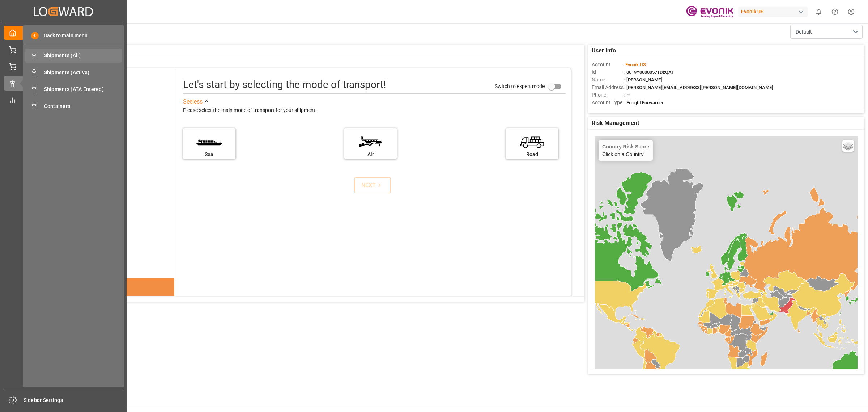 This screenshot has width=868, height=412. What do you see at coordinates (532, 154) in the screenshot?
I see `div: Road` at bounding box center [532, 154].